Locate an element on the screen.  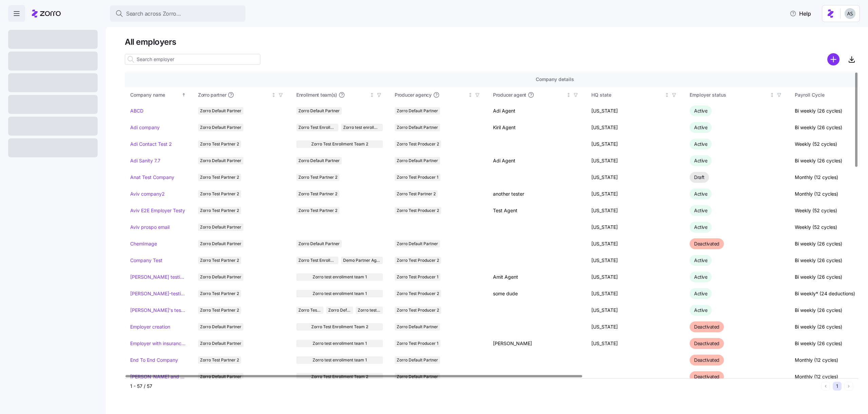
td: Test Agent is located at coordinates (537, 210).